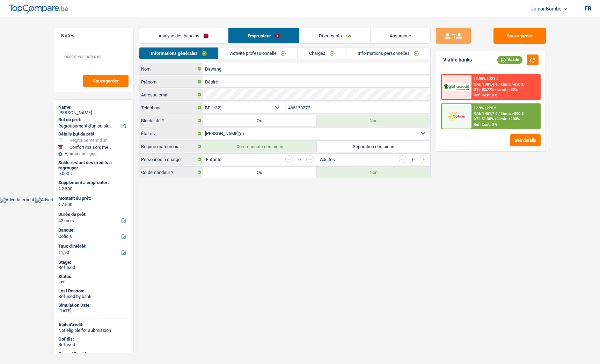  Describe the element at coordinates (171, 82) in the screenshot. I see `label: Prénom` at that location.